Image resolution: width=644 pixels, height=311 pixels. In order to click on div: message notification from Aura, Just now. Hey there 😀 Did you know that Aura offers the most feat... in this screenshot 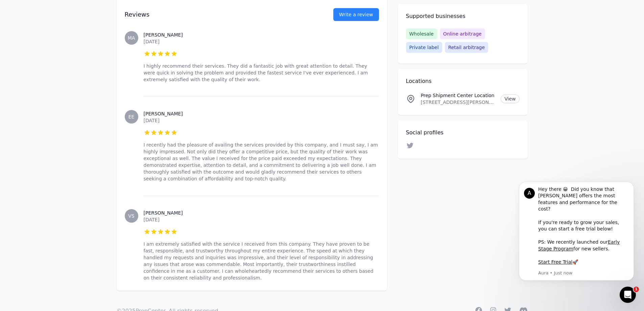, I will do `click(68, 53)`.